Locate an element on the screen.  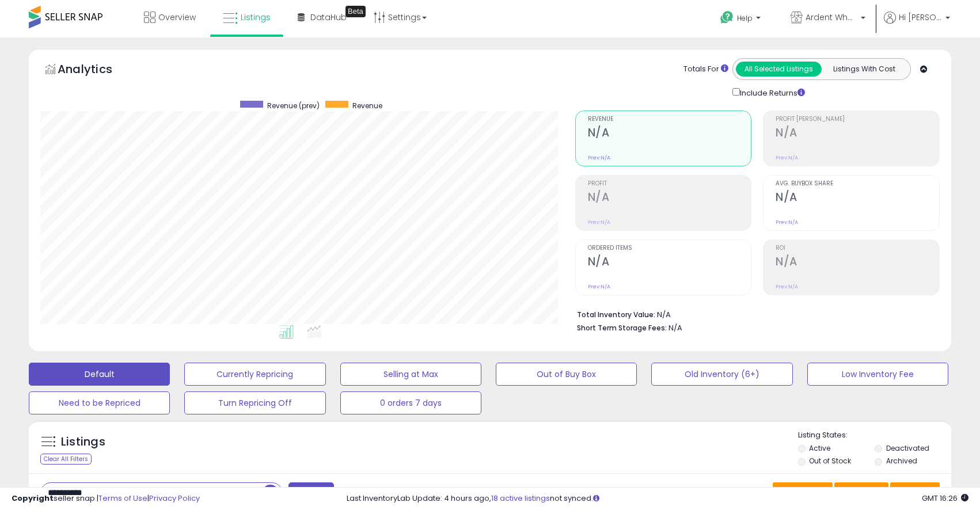
div: Last InventoryLab Update: 4 hours ago, not synced. is located at coordinates (658, 498).